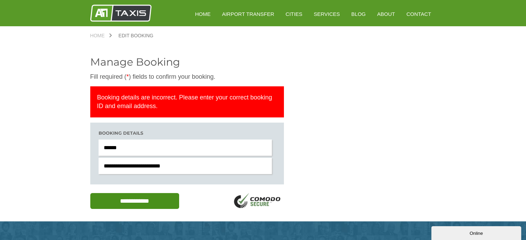 The height and width of the screenshot is (240, 526). I want to click on a: Home, so click(101, 36).